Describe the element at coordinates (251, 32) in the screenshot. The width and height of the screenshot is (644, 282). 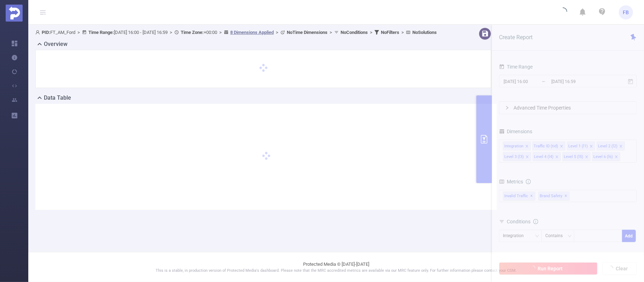
I see `u: 8 Dimensions Applied` at that location.